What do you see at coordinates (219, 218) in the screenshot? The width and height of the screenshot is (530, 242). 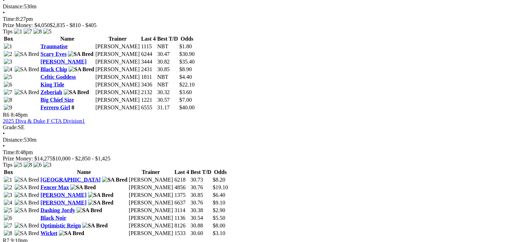 I see `span: $5.50` at bounding box center [219, 218].